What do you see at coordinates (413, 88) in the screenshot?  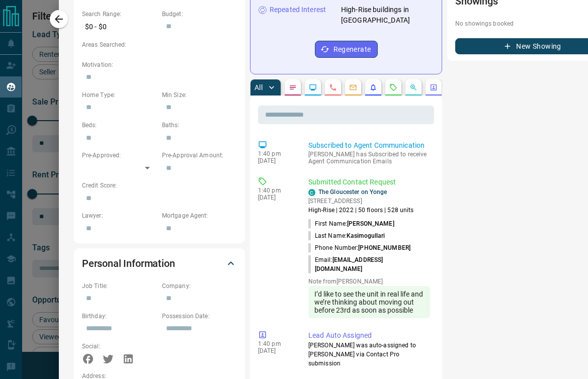 I see `svg: Opportunities` at bounding box center [413, 88].